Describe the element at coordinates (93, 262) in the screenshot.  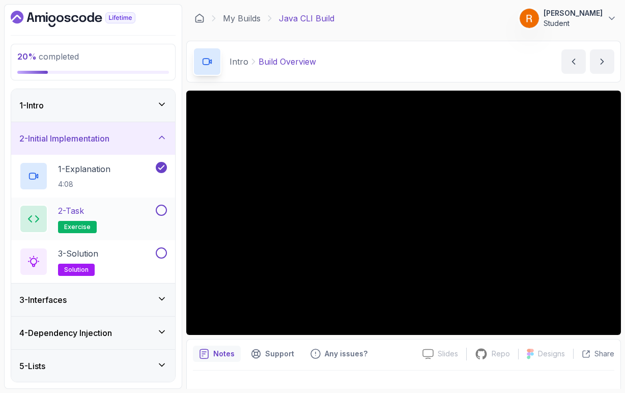
I see `button: 3-Solutionsolution` at that location.